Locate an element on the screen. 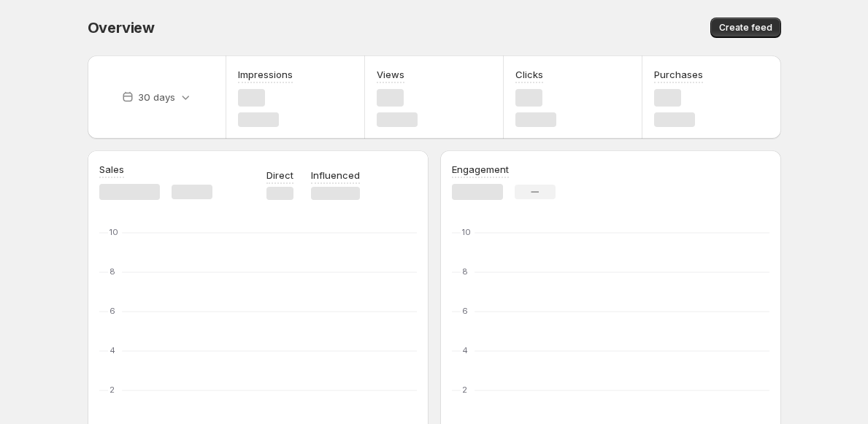 This screenshot has height=424, width=868. span: Create feed is located at coordinates (745, 28).